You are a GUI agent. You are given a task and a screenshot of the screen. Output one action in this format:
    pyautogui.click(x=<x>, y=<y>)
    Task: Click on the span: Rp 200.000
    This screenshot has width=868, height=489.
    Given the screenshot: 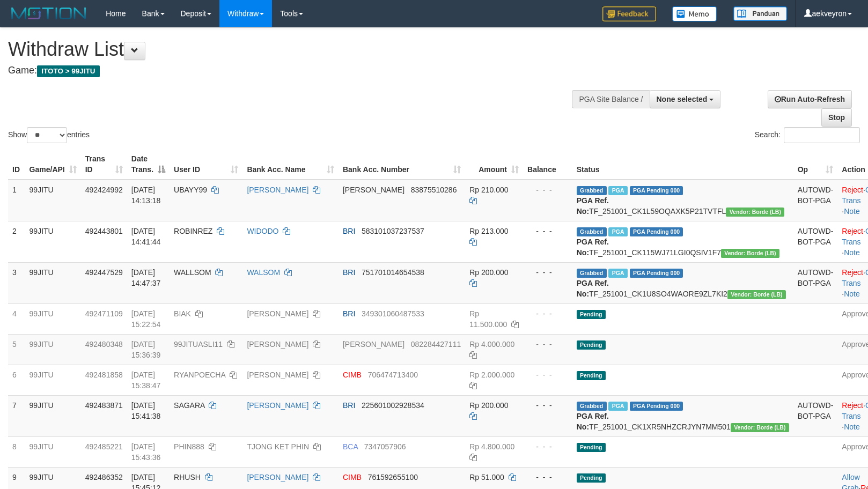 What is the action you would take?
    pyautogui.click(x=489, y=405)
    